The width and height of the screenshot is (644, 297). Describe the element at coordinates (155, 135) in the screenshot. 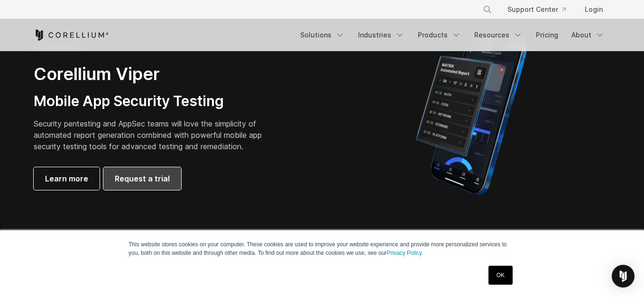

I see `p: Security pentesting and AppSec teams will love the simplicity of automated report generation comb...` at that location.